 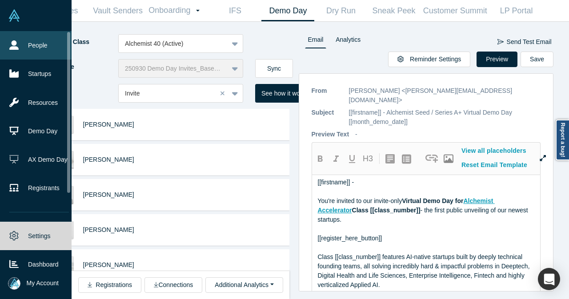 I want to click on a: Email, so click(x=316, y=41).